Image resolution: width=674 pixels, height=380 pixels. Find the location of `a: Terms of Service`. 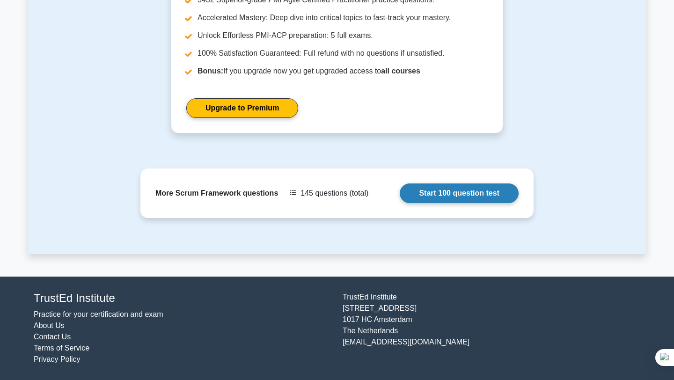

a: Terms of Service is located at coordinates (61, 348).